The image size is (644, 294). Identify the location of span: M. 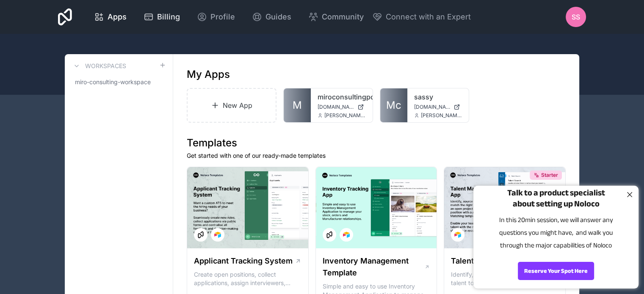
(297, 105).